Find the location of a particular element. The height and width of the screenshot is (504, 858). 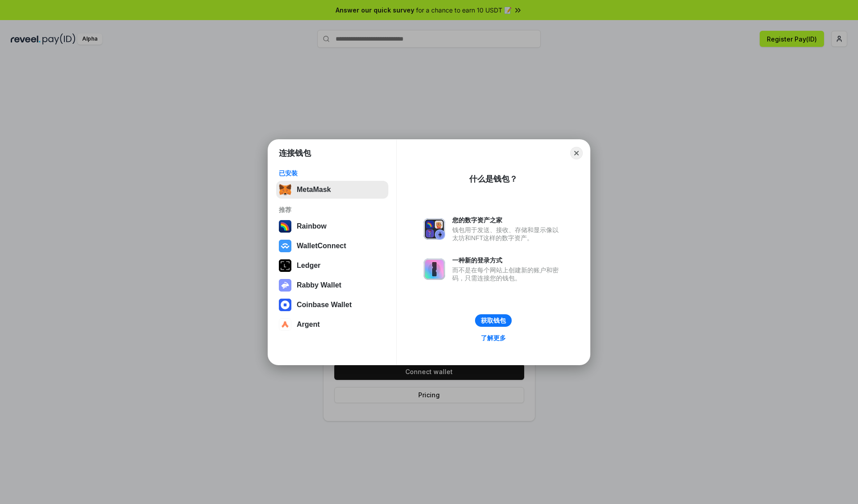

img: svg+xml,%3Csvg%20width%3D%22120%22%20height%3D%22120%22%20viewBox%3D%220%200%20120%20120%22%20fil... is located at coordinates (285, 227).